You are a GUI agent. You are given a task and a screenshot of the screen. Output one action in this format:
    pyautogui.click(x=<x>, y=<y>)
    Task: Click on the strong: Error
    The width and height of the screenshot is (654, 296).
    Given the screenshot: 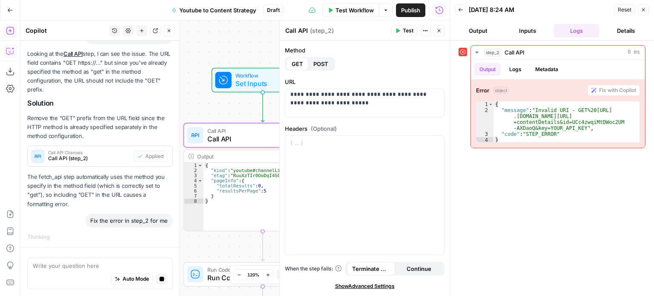 What is the action you would take?
    pyautogui.click(x=482, y=90)
    